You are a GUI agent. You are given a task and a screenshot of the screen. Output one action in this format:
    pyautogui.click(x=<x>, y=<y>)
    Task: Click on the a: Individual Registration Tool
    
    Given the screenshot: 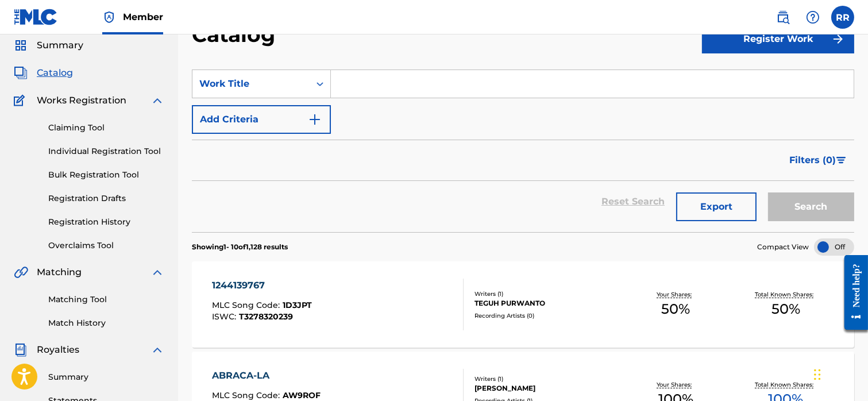 What is the action you would take?
    pyautogui.click(x=106, y=151)
    